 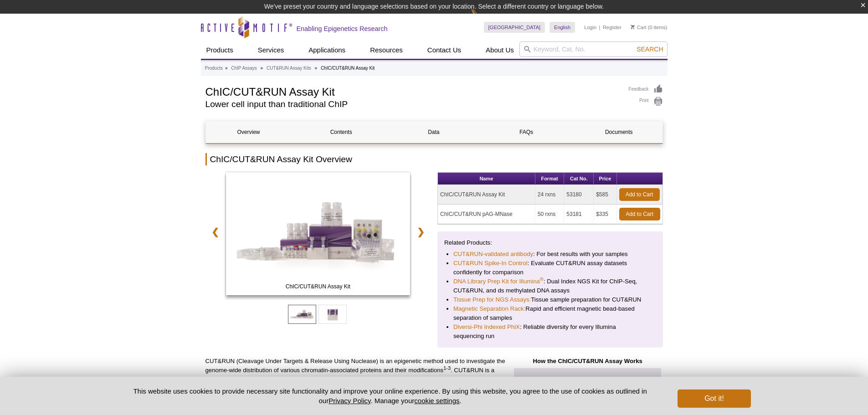 I want to click on a: Documents, so click(x=618, y=132).